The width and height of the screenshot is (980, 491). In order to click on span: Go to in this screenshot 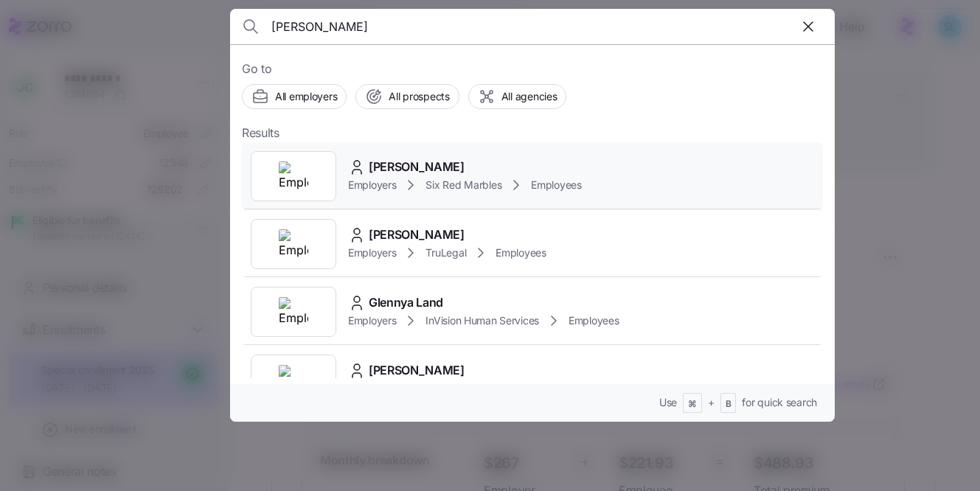, I will do `click(532, 69)`.